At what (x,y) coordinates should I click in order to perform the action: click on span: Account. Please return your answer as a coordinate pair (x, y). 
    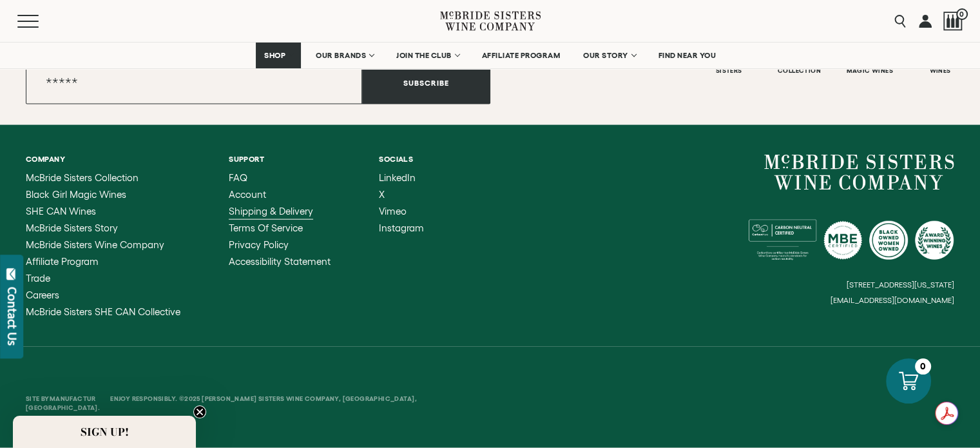
    Looking at the image, I should click on (248, 194).